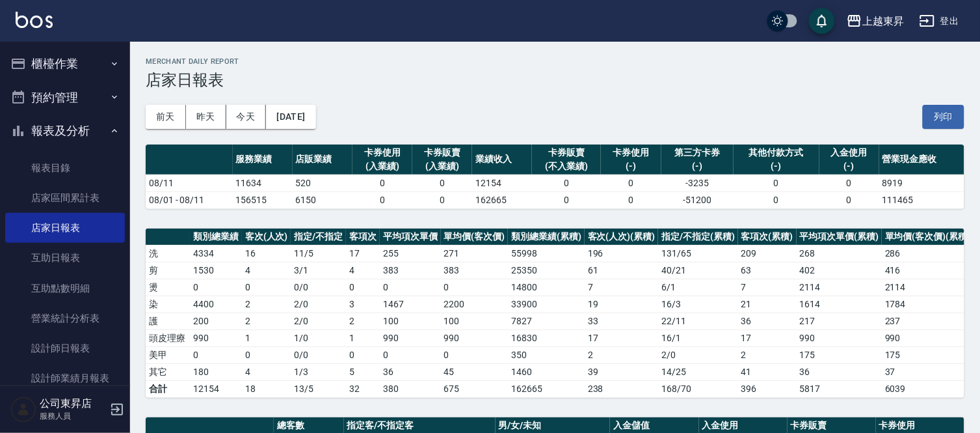 The width and height of the screenshot is (980, 433). What do you see at coordinates (768, 287) in the screenshot?
I see `td: 7` at bounding box center [768, 287].